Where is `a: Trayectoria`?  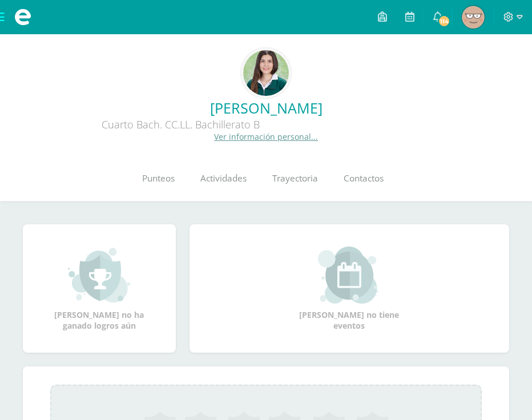 a: Trayectoria is located at coordinates (295, 179).